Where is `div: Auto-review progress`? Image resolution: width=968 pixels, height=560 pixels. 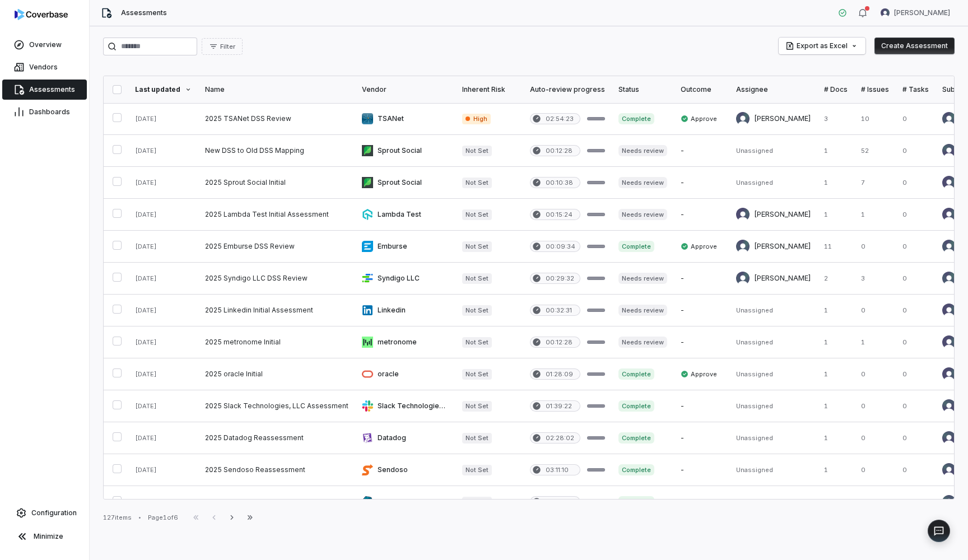
div: Auto-review progress is located at coordinates (567, 89).